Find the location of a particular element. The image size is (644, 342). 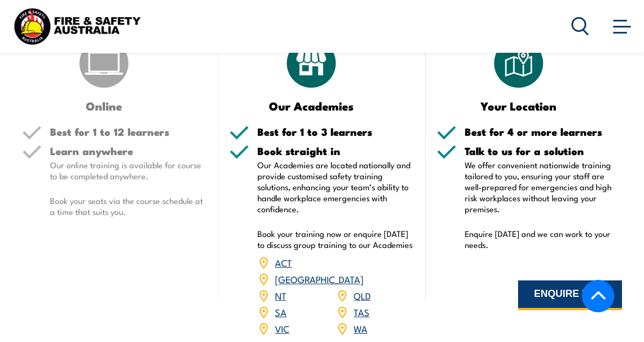

h3: Our Academies is located at coordinates (311, 106).